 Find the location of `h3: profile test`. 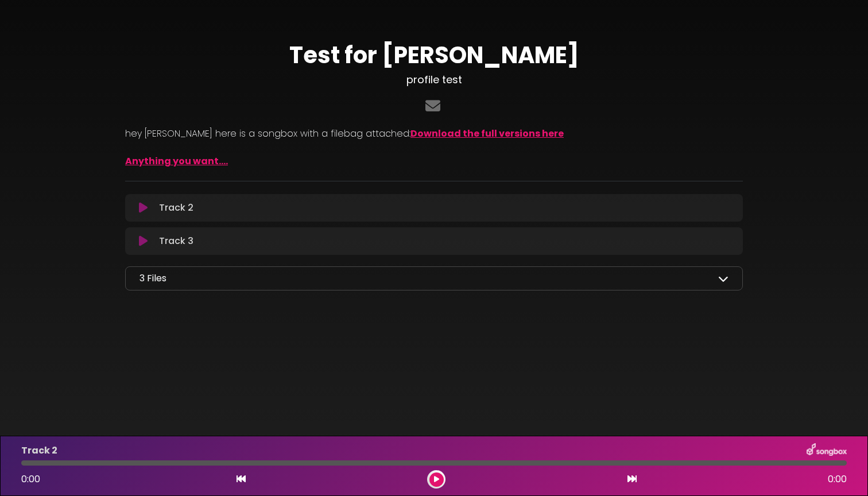

h3: profile test is located at coordinates (434, 80).